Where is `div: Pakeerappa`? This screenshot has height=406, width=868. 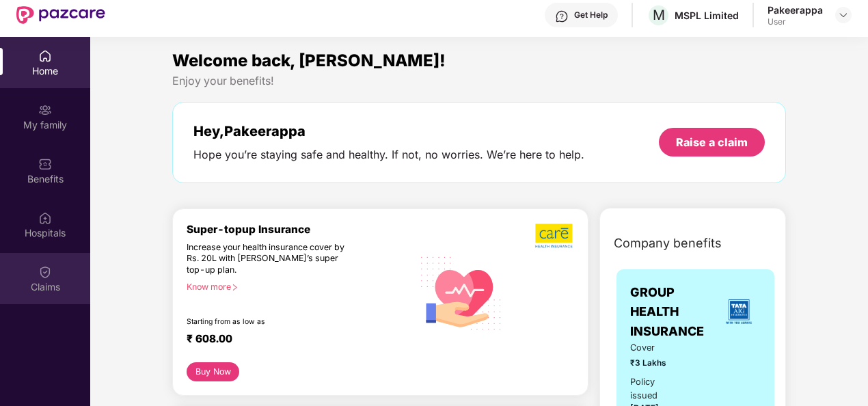 div: Pakeerappa is located at coordinates (795, 10).